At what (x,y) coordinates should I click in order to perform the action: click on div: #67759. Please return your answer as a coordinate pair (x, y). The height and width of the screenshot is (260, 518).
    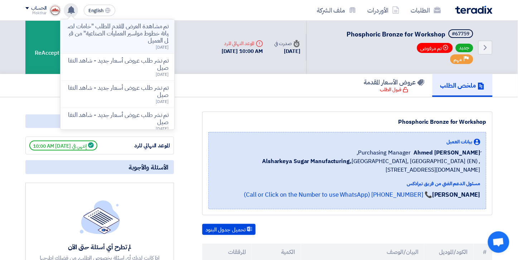
    Looking at the image, I should click on (460, 34).